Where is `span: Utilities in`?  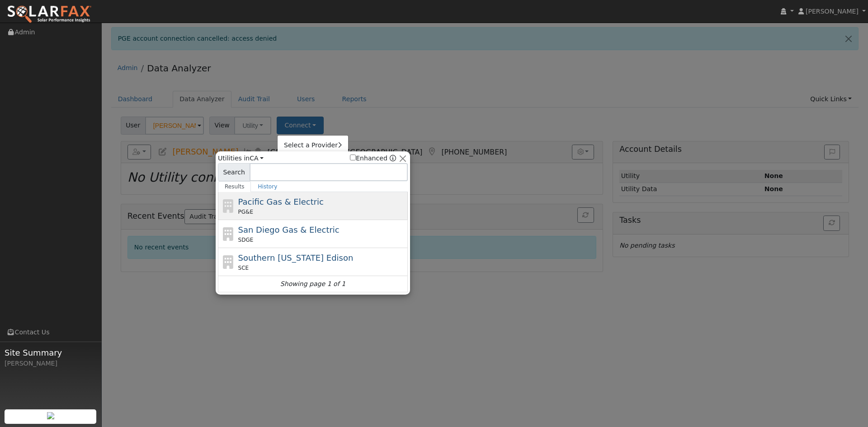
span: Utilities in is located at coordinates (241, 158).